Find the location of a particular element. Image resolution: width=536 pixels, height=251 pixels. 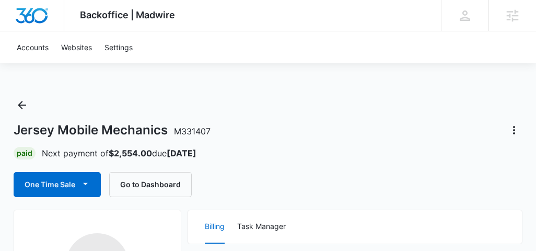

p: Next payment of due is located at coordinates (119, 153).